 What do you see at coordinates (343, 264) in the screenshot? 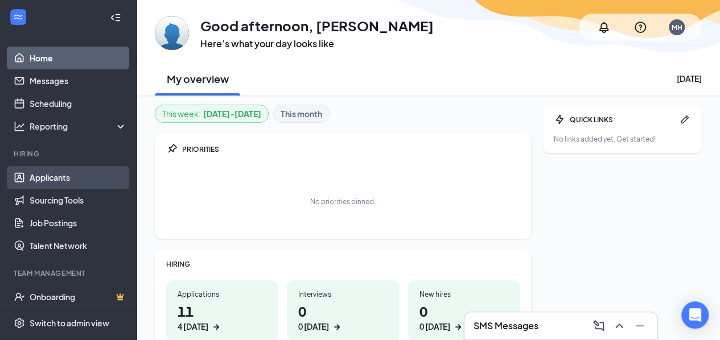
I see `div: HIRING` at bounding box center [343, 264].